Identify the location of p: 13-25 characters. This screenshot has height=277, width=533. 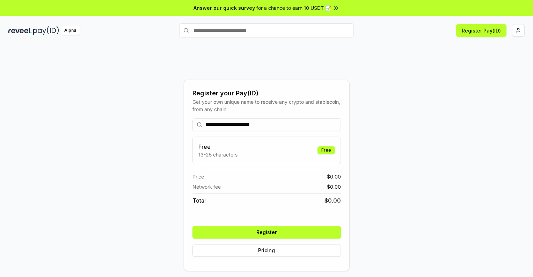
(218, 154).